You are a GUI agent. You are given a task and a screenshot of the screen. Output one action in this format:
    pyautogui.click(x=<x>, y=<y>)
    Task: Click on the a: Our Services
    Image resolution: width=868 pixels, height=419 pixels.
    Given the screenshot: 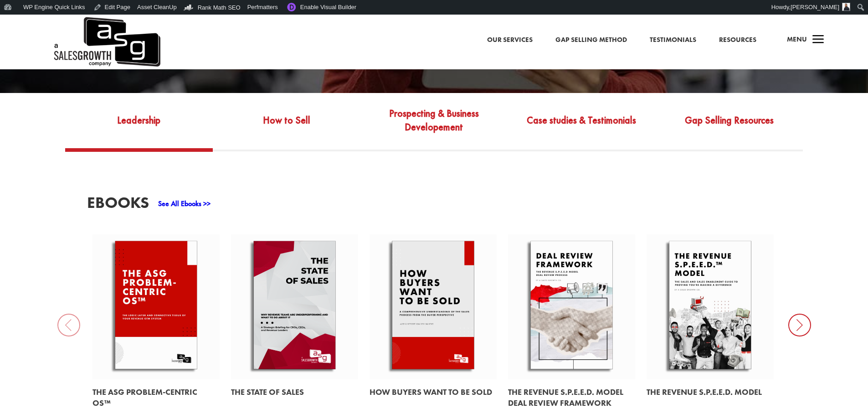 What is the action you would take?
    pyautogui.click(x=510, y=40)
    